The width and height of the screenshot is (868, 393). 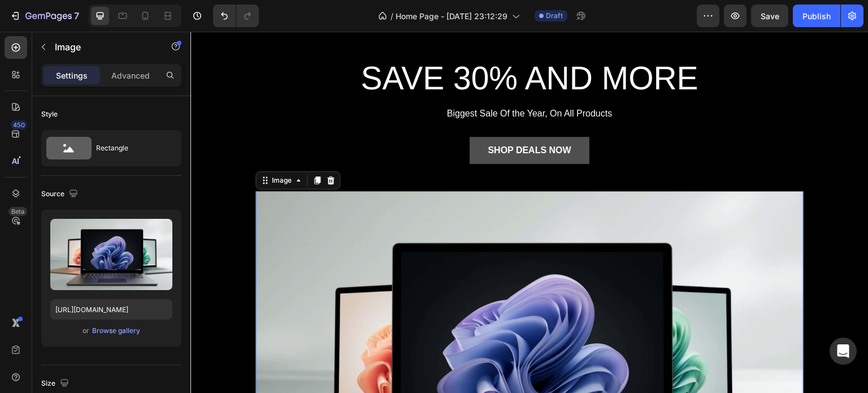 I want to click on img: preview-image, so click(x=112, y=254).